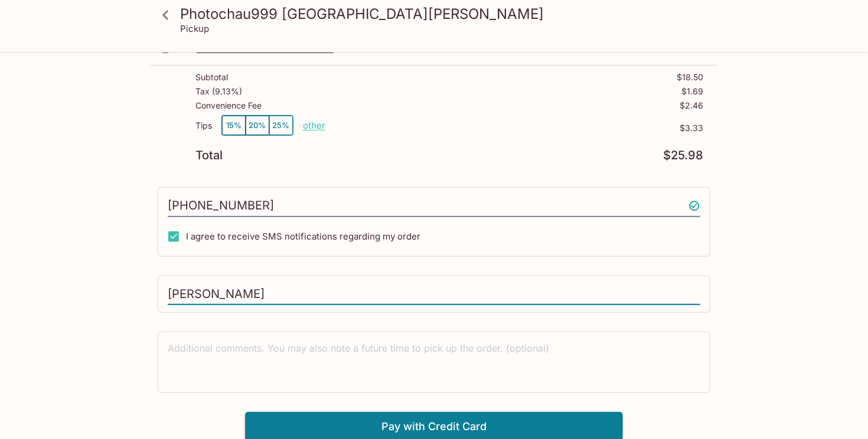 The image size is (868, 439). Describe the element at coordinates (434, 295) in the screenshot. I see `input: Enter first and last name` at that location.